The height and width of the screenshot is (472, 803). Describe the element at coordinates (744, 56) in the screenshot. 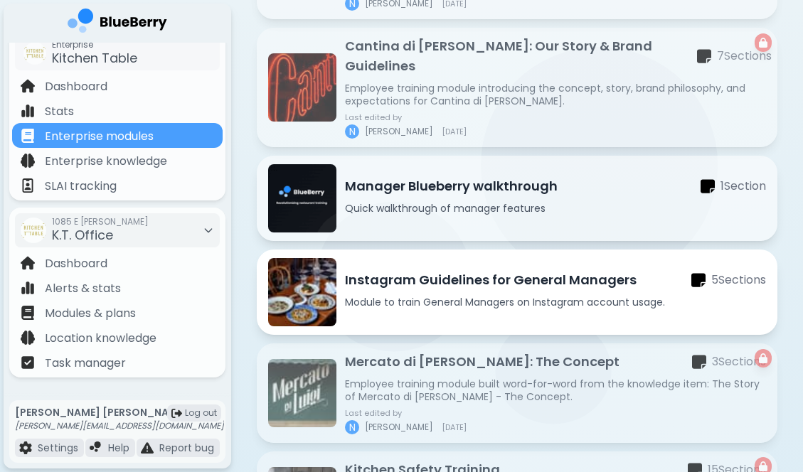

I see `p: 7 Section s` at that location.